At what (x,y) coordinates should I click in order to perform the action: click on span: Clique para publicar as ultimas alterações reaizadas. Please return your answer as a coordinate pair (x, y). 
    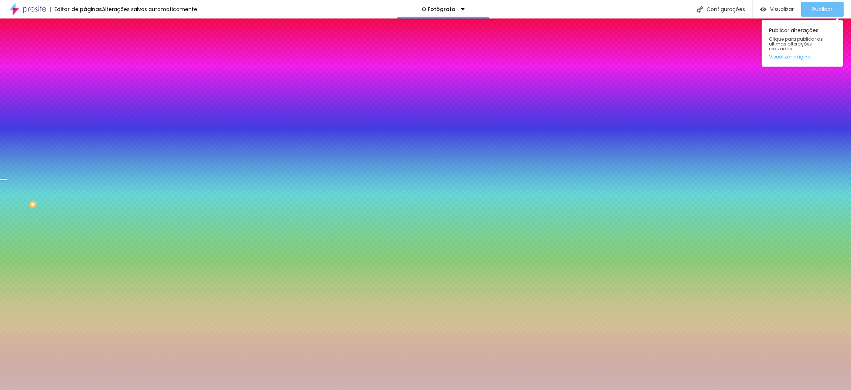
    Looking at the image, I should click on (803, 44).